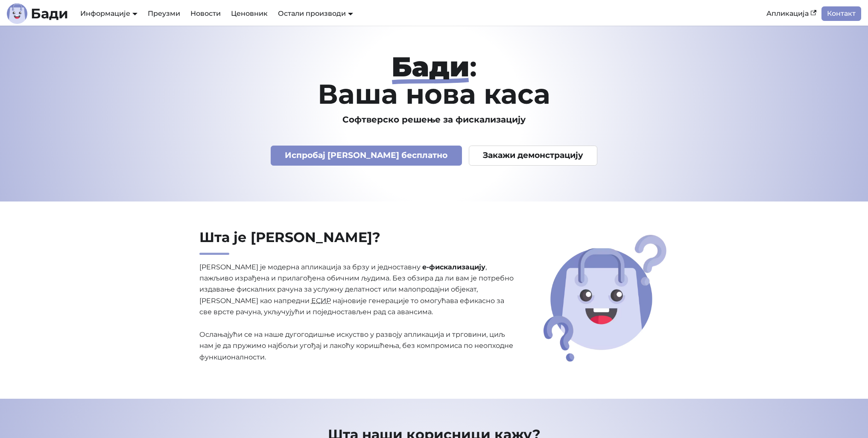 This screenshot has width=868, height=438. What do you see at coordinates (841, 14) in the screenshot?
I see `a: Контакт` at bounding box center [841, 14].